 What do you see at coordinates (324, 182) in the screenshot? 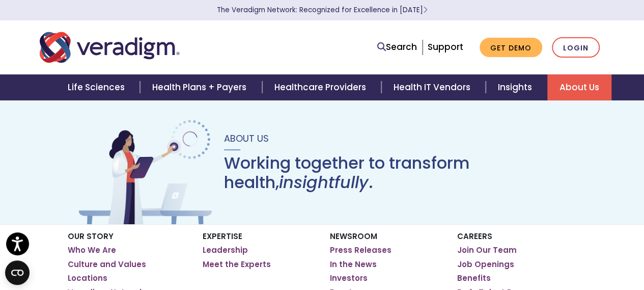
I see `em: insightfully` at bounding box center [324, 182].